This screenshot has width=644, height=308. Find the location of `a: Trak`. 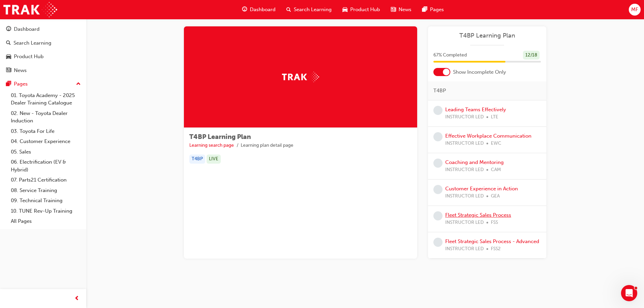

a: Trak is located at coordinates (30, 10).